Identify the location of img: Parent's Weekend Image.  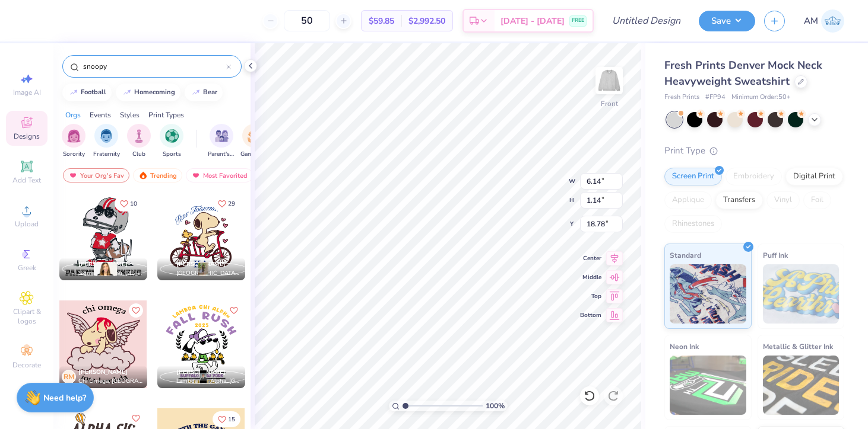
(221, 136).